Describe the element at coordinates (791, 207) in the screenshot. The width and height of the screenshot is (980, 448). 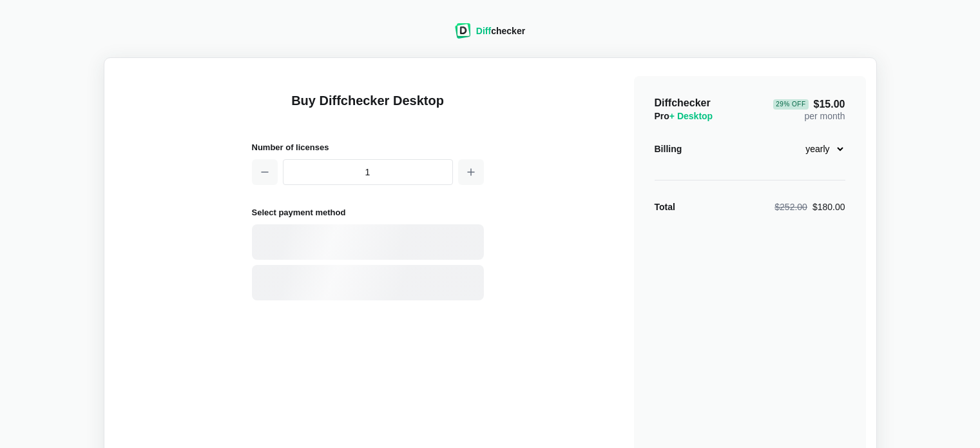
I see `span: $252.00` at that location.